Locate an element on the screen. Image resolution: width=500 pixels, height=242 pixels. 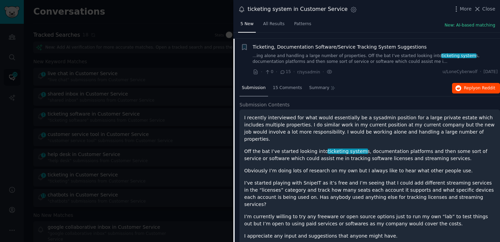
span: r/SaaS is located at coordinates (302, 30).